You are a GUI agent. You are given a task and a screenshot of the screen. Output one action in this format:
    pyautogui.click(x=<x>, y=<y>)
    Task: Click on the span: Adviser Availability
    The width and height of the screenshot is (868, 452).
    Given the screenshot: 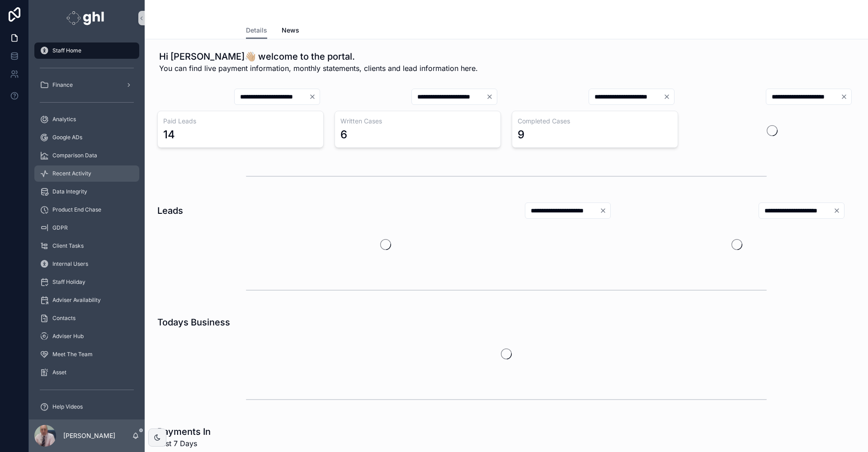 What is the action you would take?
    pyautogui.click(x=76, y=300)
    